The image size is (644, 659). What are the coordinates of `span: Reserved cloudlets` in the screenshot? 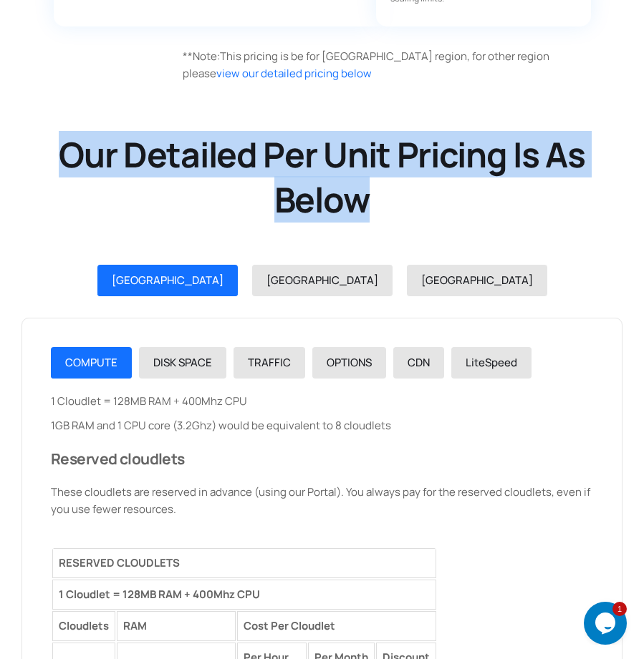 It's located at (118, 459).